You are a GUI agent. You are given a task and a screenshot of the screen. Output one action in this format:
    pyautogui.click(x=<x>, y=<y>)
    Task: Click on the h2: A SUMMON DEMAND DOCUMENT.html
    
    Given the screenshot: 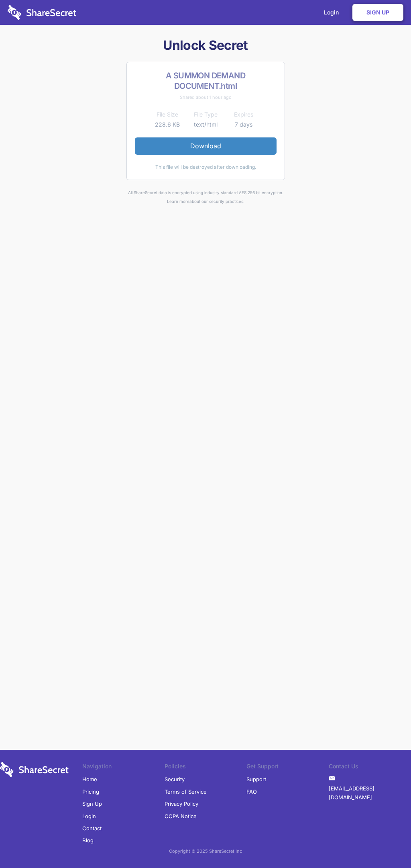 What is the action you would take?
    pyautogui.click(x=206, y=81)
    